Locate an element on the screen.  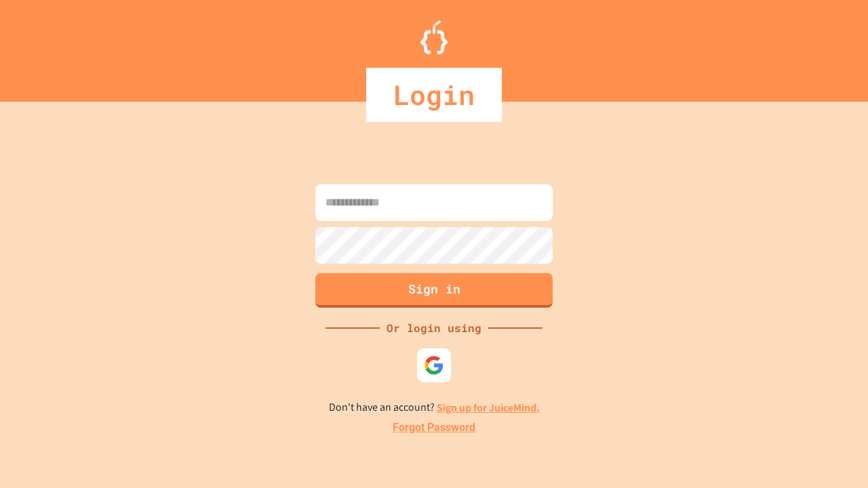
div: Or login using is located at coordinates (434, 328).